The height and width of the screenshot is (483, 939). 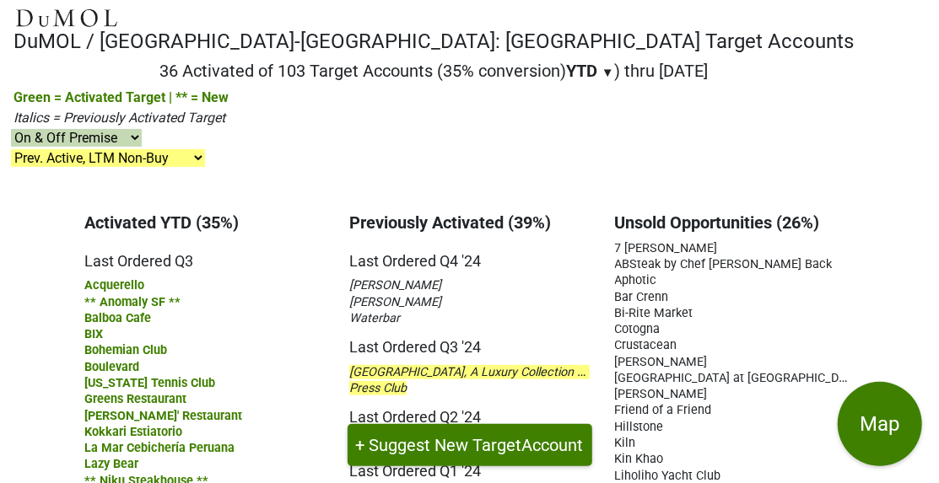 I want to click on span: Greens Restaurant, so click(x=135, y=399).